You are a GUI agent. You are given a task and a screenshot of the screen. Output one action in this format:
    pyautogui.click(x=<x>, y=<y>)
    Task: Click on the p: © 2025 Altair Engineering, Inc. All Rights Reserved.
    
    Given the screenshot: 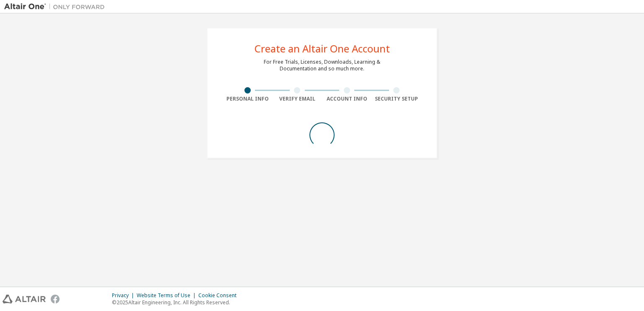 What is the action you would take?
    pyautogui.click(x=176, y=302)
    